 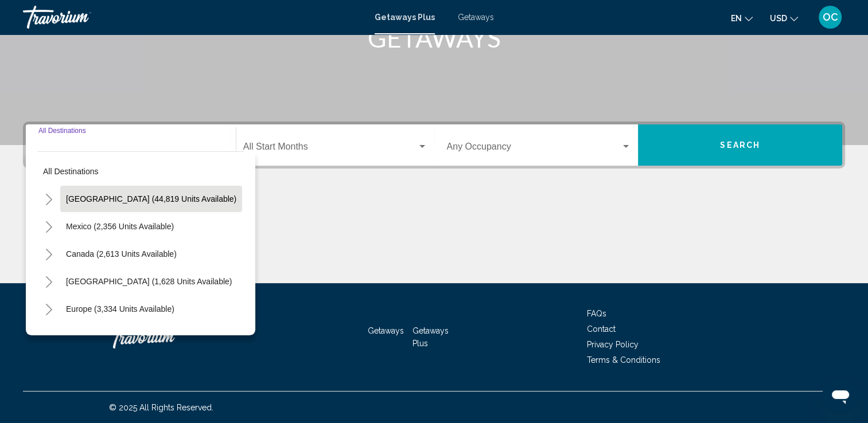 I want to click on button: Australia (187 units available), so click(x=119, y=336).